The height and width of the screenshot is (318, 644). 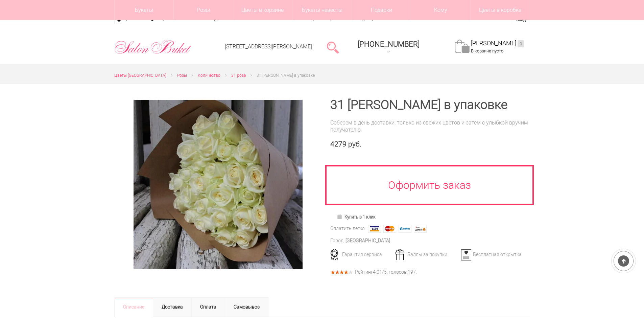 What do you see at coordinates (218, 184) in the screenshot?
I see `a: Увеличить` at bounding box center [218, 184].